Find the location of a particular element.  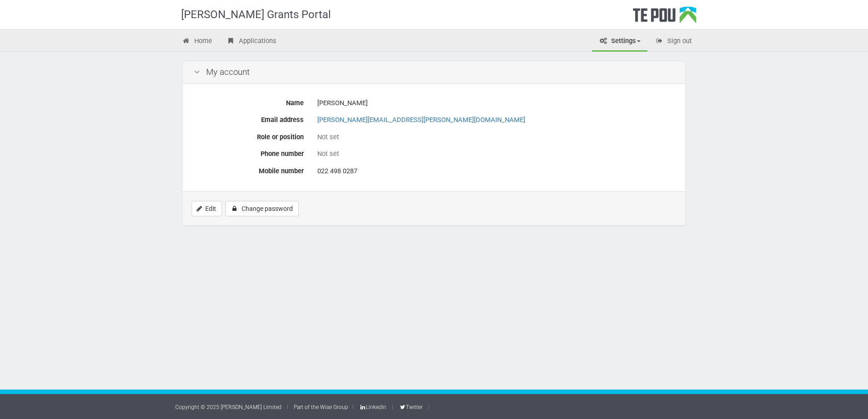

a: Applications is located at coordinates (252, 42).